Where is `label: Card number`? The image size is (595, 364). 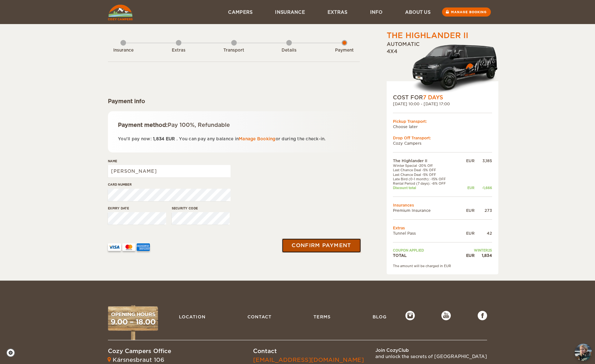 label: Card number is located at coordinates (169, 185).